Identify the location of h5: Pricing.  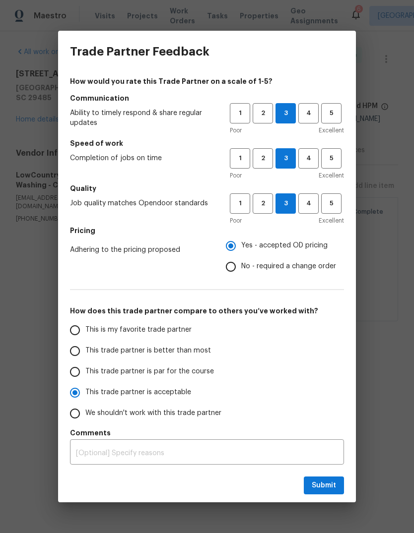
(207, 231).